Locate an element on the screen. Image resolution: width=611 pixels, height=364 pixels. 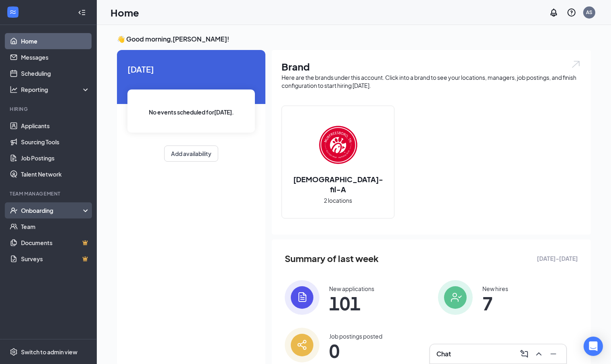
button: ComposeMessage is located at coordinates (524, 353).